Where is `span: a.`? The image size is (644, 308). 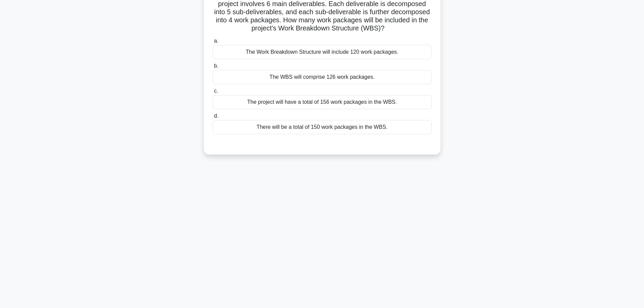 span: a. is located at coordinates (216, 40).